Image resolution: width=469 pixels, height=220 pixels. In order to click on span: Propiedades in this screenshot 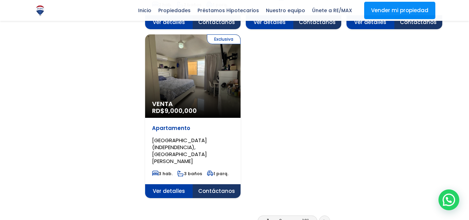, I will do `click(174, 10)`.